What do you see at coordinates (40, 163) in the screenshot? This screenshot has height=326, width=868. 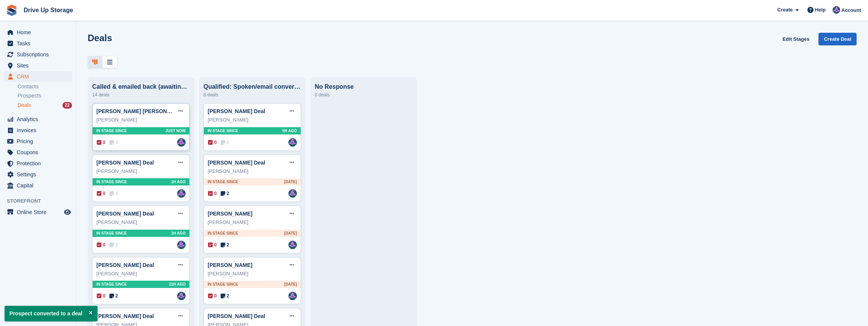 I see `span: Protection` at bounding box center [40, 163].